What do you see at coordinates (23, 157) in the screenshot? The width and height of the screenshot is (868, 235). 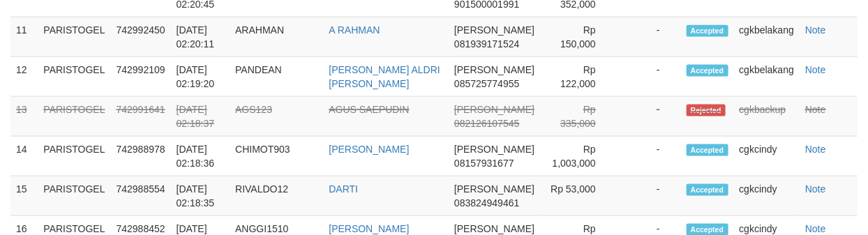 I see `td: 14` at bounding box center [23, 157].